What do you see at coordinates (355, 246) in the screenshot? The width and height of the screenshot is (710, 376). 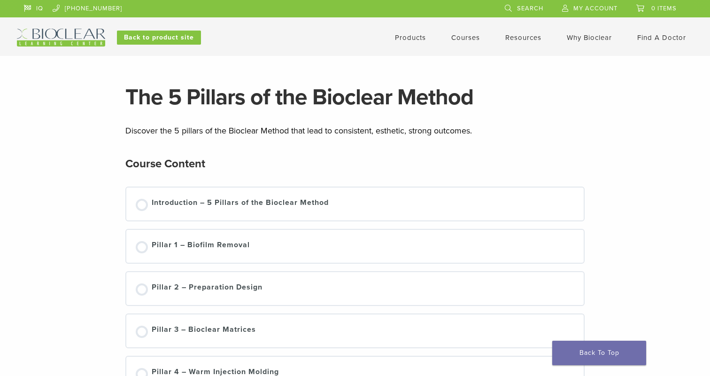 I see `a: Pillar 1 – Biofilm Removal` at bounding box center [355, 246].